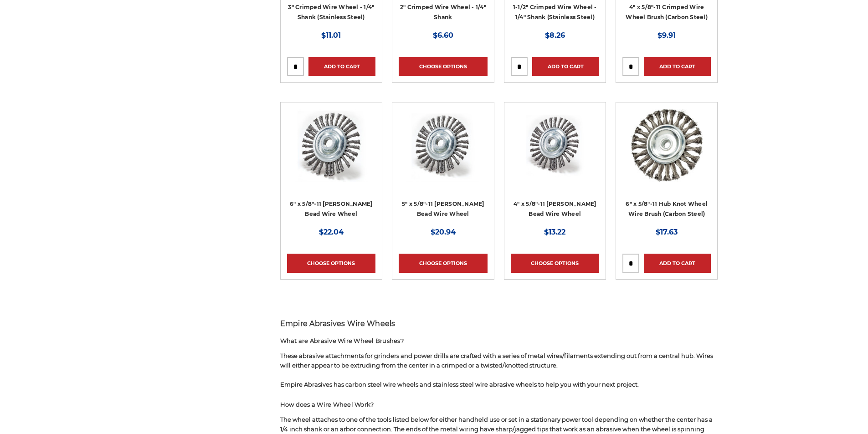 This screenshot has width=868, height=434. Describe the element at coordinates (555, 12) in the screenshot. I see `a: 1-1/2" Crimped Wire Wheel - 1/4" Shank (Stainless Steel)` at that location.